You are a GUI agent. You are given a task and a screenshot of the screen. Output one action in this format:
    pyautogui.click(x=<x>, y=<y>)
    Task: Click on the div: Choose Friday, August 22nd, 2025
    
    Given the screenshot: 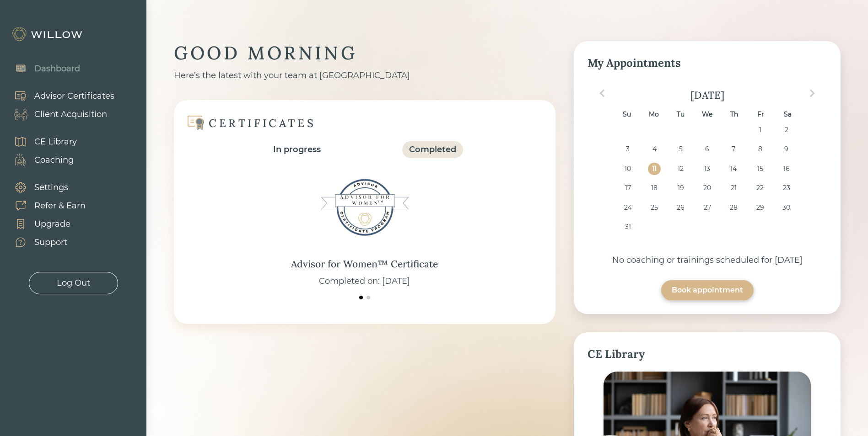 What is the action you would take?
    pyautogui.click(x=760, y=188)
    